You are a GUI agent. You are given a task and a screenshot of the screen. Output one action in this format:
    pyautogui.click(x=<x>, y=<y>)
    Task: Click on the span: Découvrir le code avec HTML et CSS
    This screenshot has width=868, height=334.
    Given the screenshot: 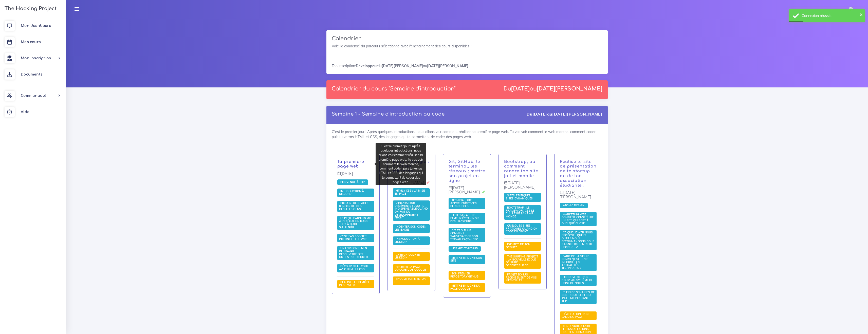 What is the action you would take?
    pyautogui.click(x=354, y=268)
    